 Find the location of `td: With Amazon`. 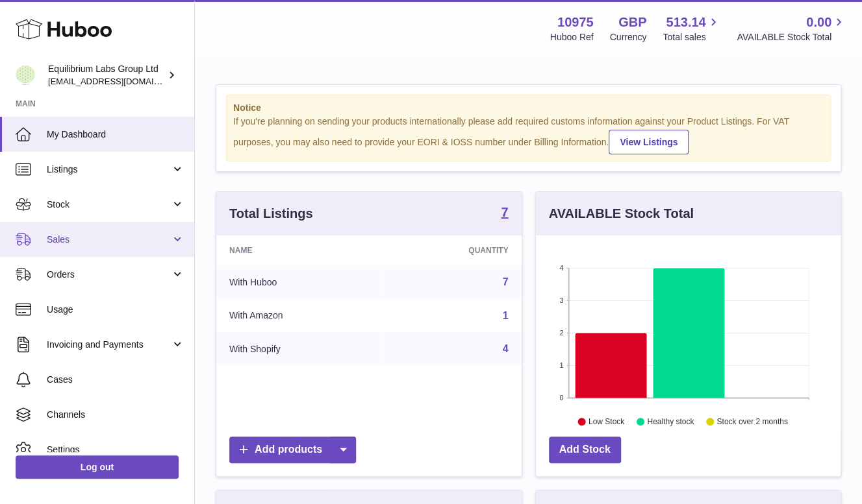

td: With Amazon is located at coordinates (300, 316).